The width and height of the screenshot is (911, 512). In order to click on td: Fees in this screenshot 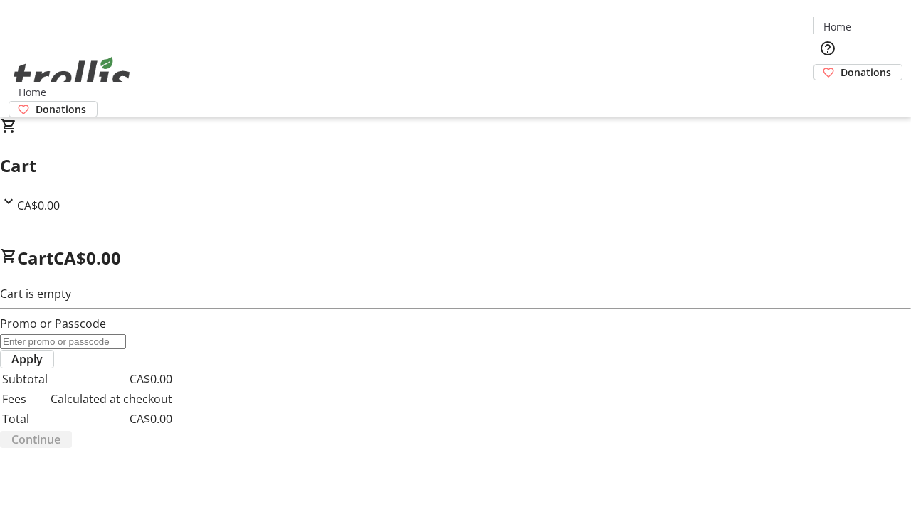, I will do `click(25, 399)`.